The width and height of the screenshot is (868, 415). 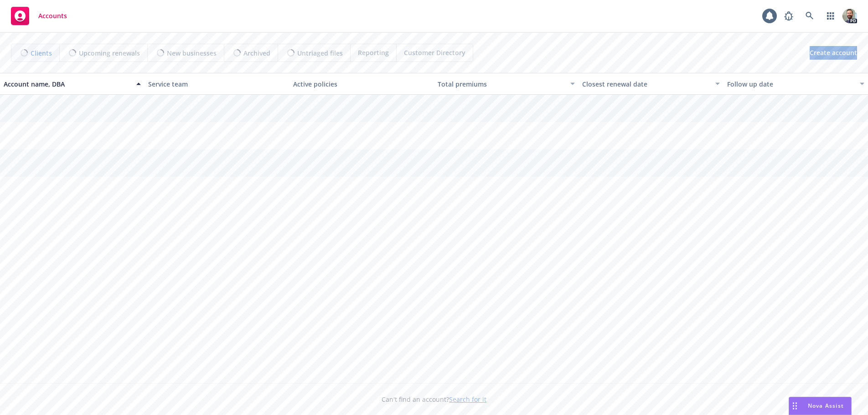 I want to click on button: Active policies, so click(x=362, y=84).